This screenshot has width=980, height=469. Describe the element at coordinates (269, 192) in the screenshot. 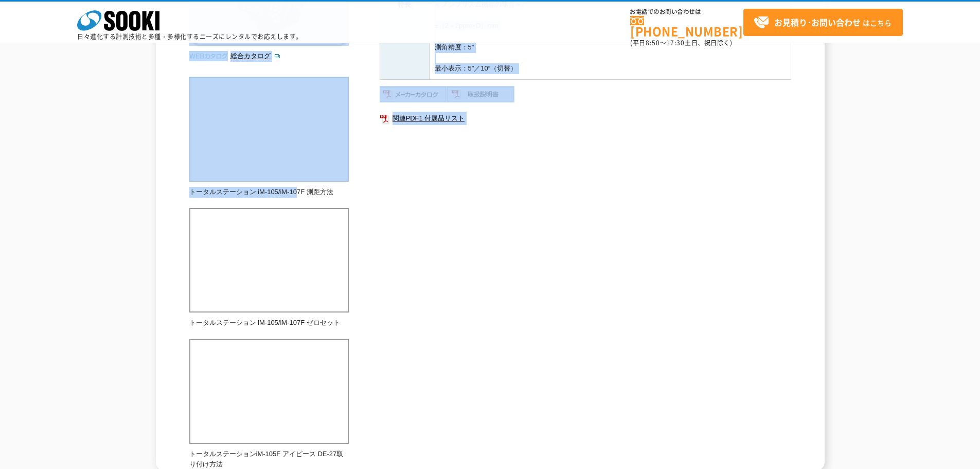

I see `p: トータルステーション iM-105/iM-107F 測距方法` at that location.